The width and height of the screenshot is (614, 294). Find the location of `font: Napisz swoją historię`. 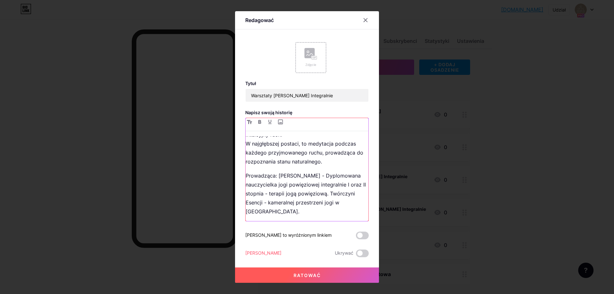

font: Napisz swoją historię is located at coordinates (268, 112).